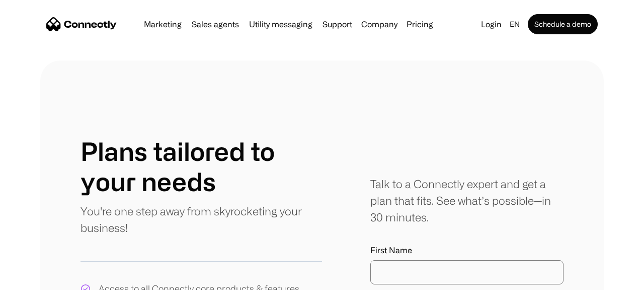 Image resolution: width=644 pixels, height=290 pixels. What do you see at coordinates (467, 200) in the screenshot?
I see `div: Talk to a Connectly expert and get a plan that fits. See what’s possible—in 30 minutes.` at bounding box center [467, 200].